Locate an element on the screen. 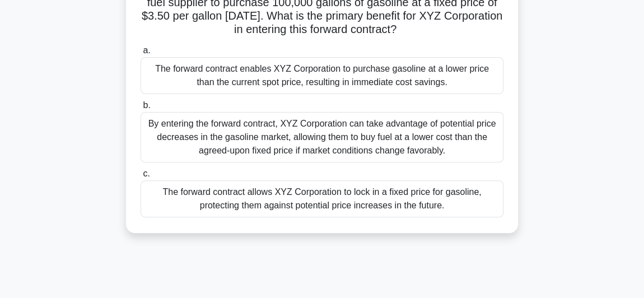 Image resolution: width=644 pixels, height=298 pixels. span: b. is located at coordinates (146, 105).